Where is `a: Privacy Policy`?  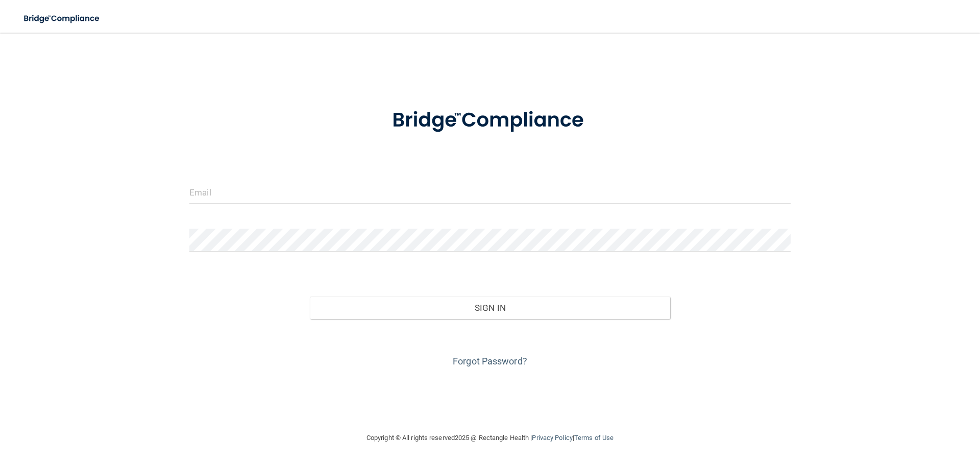
a: Privacy Policy is located at coordinates (552, 437).